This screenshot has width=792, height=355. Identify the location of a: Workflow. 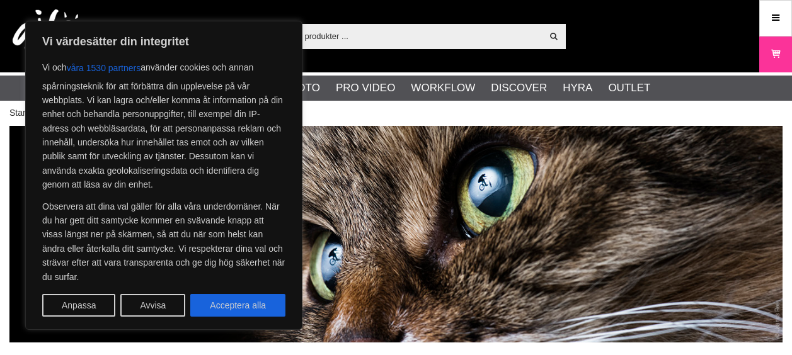
(443, 88).